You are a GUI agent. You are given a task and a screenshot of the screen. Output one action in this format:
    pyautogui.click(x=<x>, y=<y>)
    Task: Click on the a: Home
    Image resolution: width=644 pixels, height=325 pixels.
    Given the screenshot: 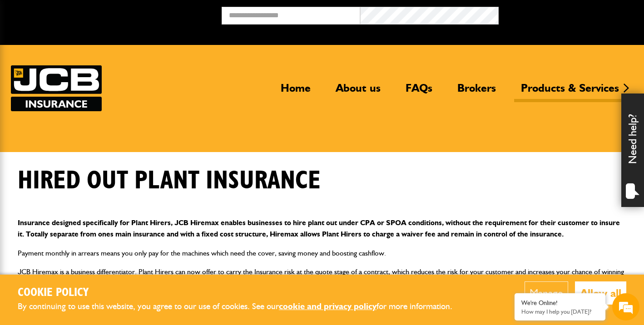 What is the action you would take?
    pyautogui.click(x=296, y=92)
    